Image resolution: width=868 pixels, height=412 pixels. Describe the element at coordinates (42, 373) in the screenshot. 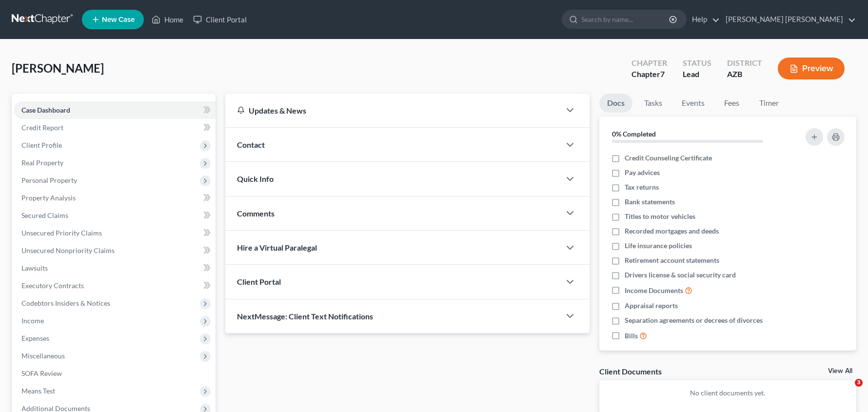

I see `span: SOFA Review` at that location.